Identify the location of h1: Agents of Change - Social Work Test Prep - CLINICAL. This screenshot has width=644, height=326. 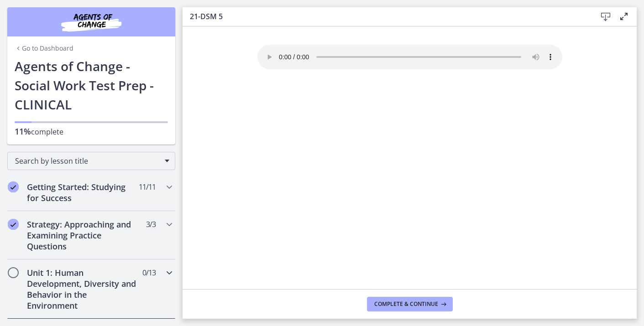
(91, 85).